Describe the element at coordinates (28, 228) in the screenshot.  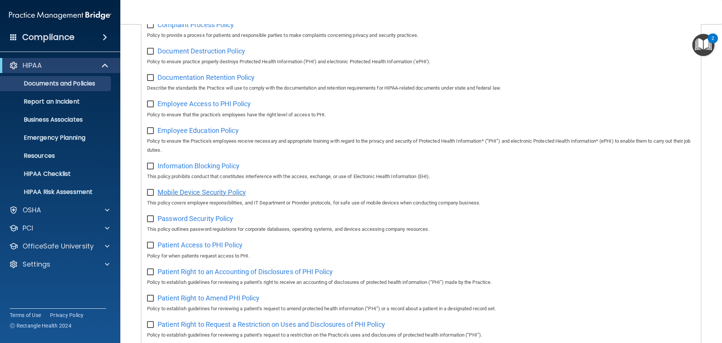
I see `p: PCI` at that location.